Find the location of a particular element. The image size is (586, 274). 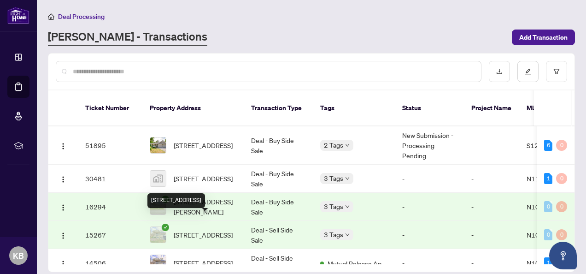

td: 51895 is located at coordinates (110, 145).